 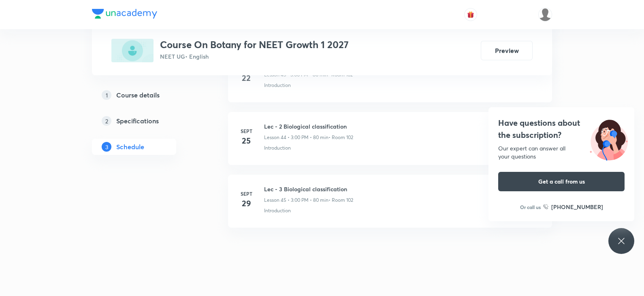 What do you see at coordinates (561, 129) in the screenshot?
I see `h4: Have questions about the subscription?` at bounding box center [561, 129].